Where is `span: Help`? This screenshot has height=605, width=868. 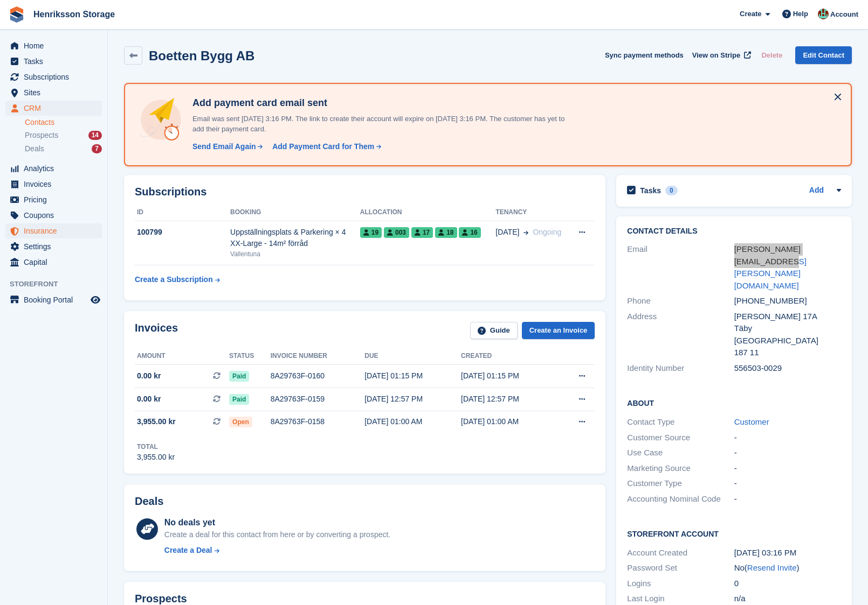 span: Help is located at coordinates (800, 14).